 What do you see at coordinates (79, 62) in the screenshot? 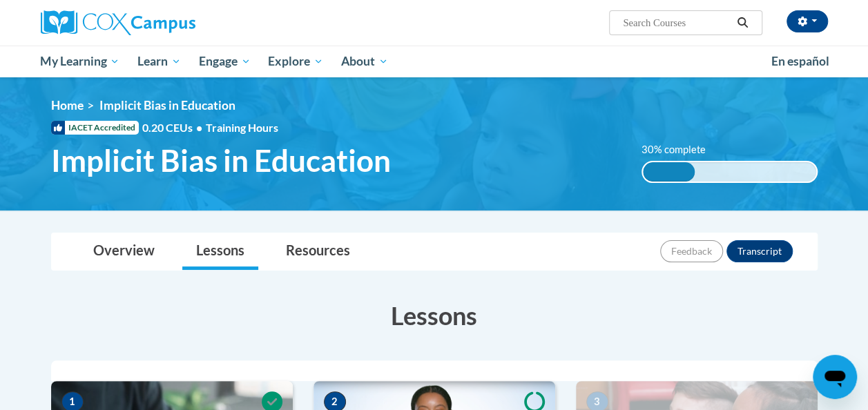
I see `span: My Learning` at bounding box center [79, 62].